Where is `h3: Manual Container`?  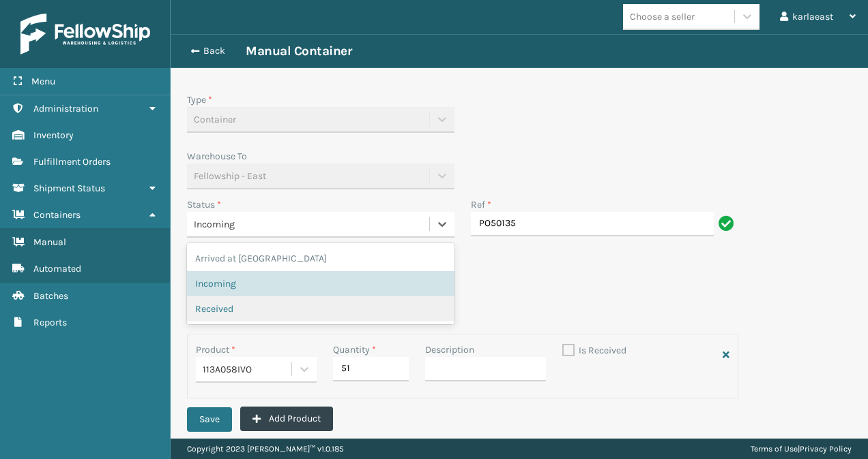 h3: Manual Container is located at coordinates (298, 51).